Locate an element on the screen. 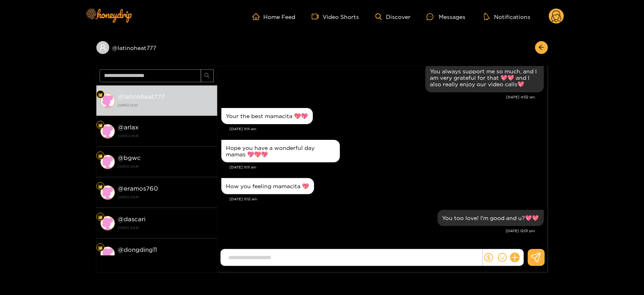 The image size is (644, 295). span: home is located at coordinates (258, 17).